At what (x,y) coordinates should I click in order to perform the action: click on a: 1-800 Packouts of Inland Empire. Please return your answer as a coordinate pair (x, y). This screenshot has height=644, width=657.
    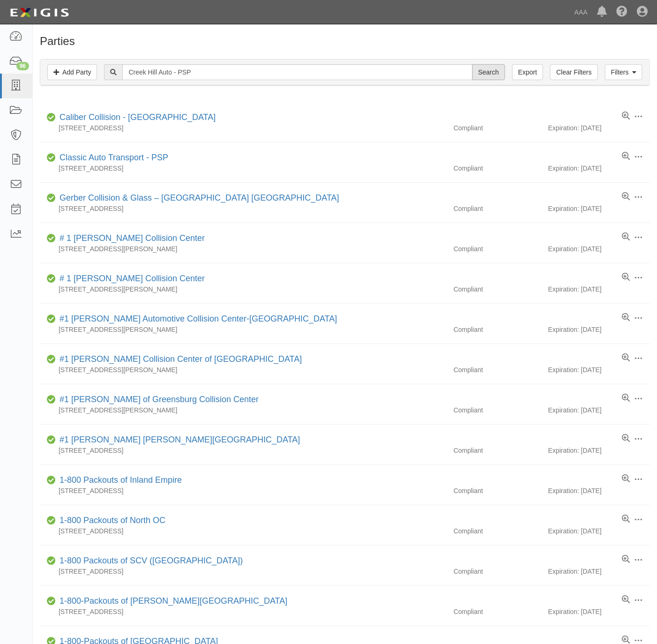
    Looking at the image, I should click on (120, 480).